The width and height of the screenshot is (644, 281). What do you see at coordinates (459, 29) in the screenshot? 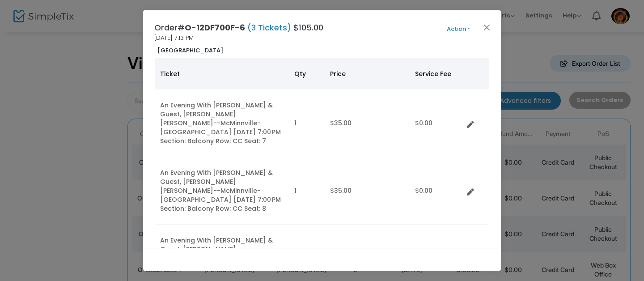
I see `button: Action` at bounding box center [459, 29].